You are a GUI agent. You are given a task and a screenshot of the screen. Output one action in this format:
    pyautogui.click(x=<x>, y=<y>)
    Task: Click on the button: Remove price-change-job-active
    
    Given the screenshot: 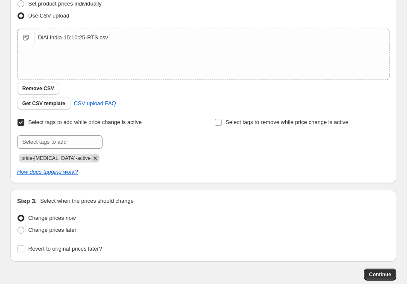 What is the action you would take?
    pyautogui.click(x=95, y=158)
    